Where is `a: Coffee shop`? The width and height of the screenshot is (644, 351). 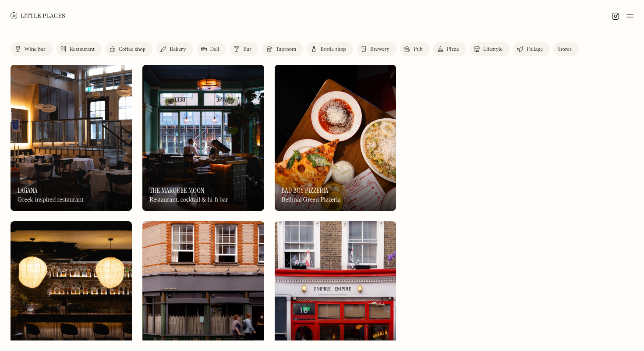
a: Coffee shop is located at coordinates (129, 49).